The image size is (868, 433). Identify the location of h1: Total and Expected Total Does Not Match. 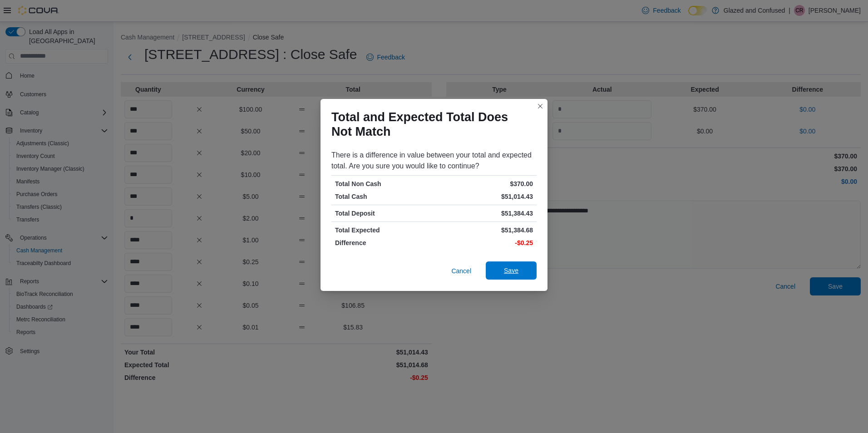
(430, 124).